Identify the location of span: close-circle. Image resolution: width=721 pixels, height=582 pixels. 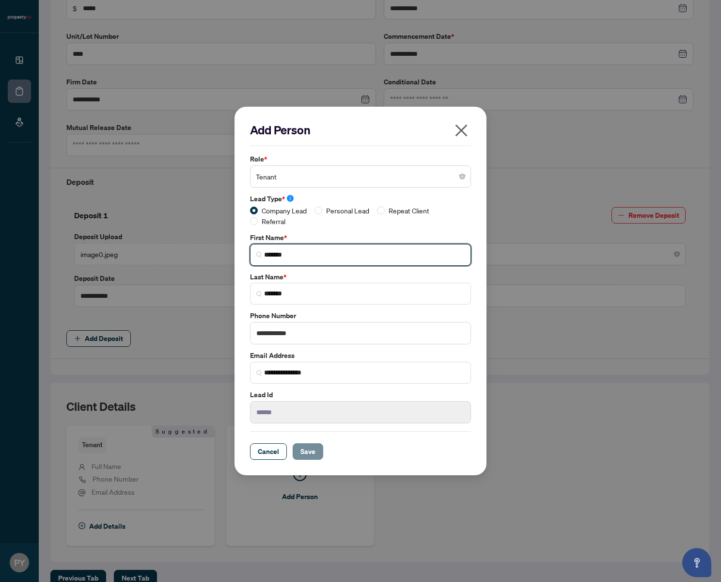
(462, 176).